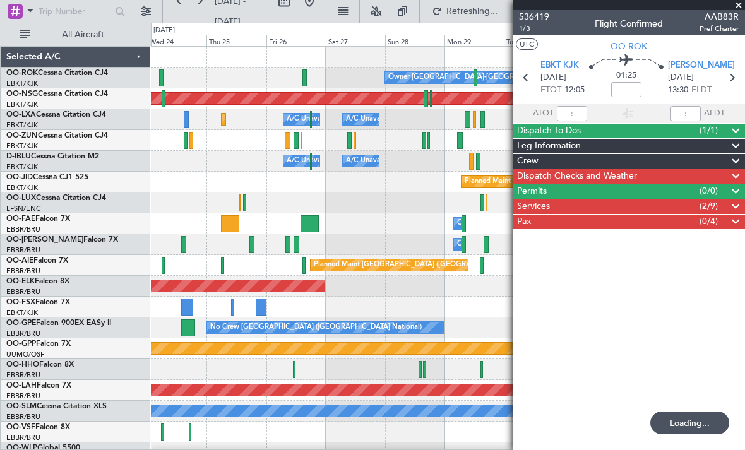 The height and width of the screenshot is (450, 745). Describe the element at coordinates (21, 344) in the screenshot. I see `span: OO-GPP` at that location.